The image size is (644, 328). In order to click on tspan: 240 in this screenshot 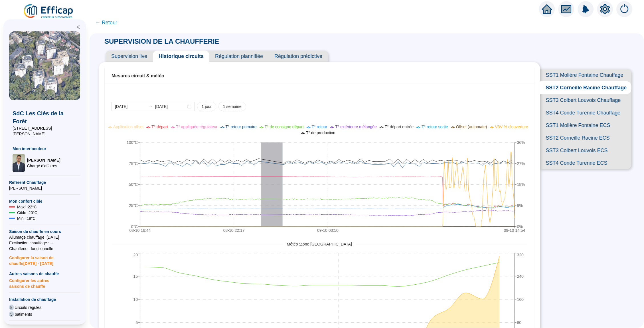, I will do `click(521, 276)`.